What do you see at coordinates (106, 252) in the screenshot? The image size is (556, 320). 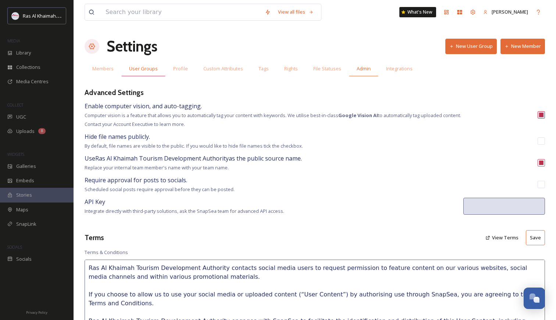 I see `span: Terms & Conditions` at bounding box center [106, 252].